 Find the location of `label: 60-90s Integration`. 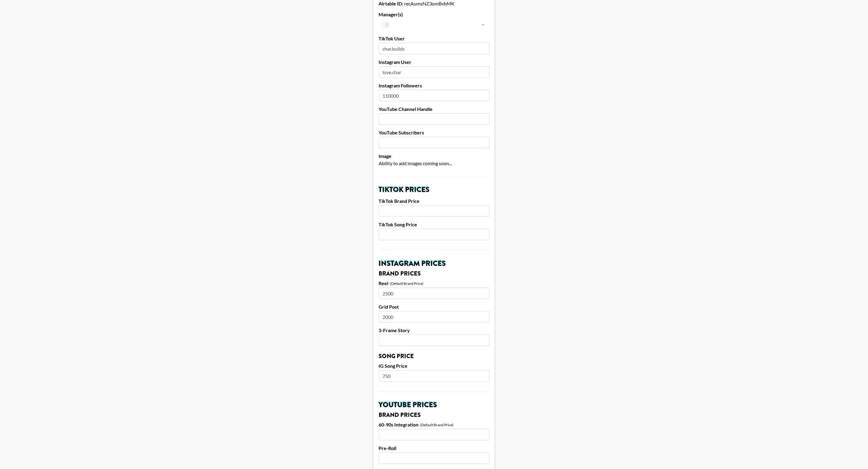

label: 60-90s Integration is located at coordinates (398, 425).